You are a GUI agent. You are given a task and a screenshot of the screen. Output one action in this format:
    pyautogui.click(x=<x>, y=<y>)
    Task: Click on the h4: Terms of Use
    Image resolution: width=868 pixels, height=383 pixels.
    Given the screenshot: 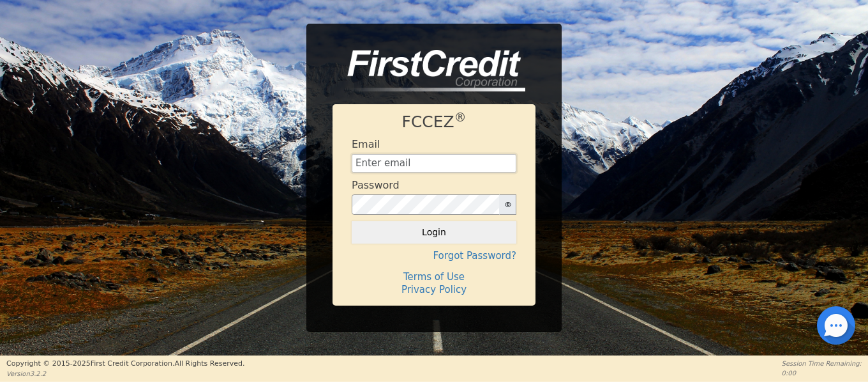 What is the action you would take?
    pyautogui.click(x=434, y=277)
    